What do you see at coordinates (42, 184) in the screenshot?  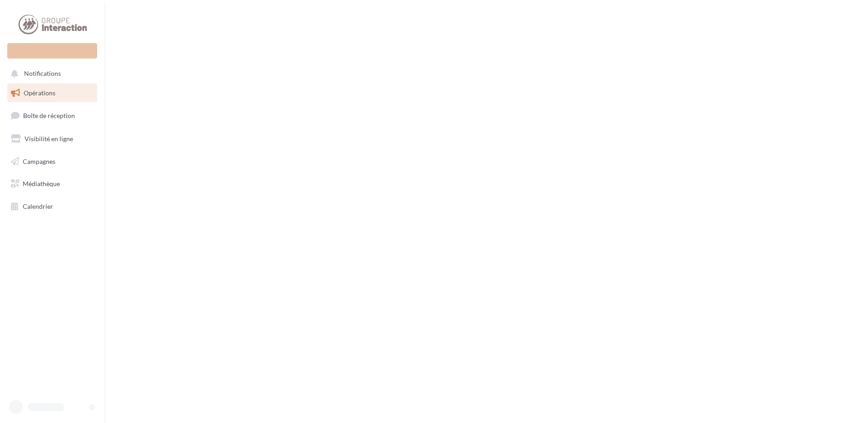 I see `span: Médiathèque` at bounding box center [42, 184].